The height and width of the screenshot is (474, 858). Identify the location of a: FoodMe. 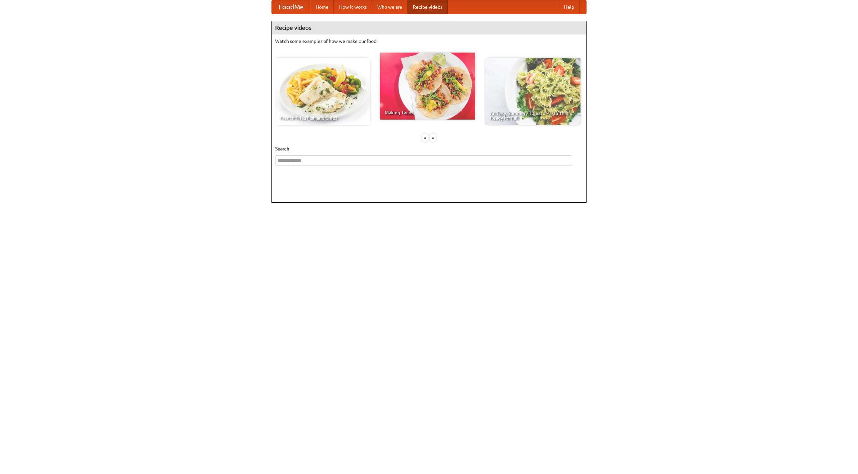
(291, 7).